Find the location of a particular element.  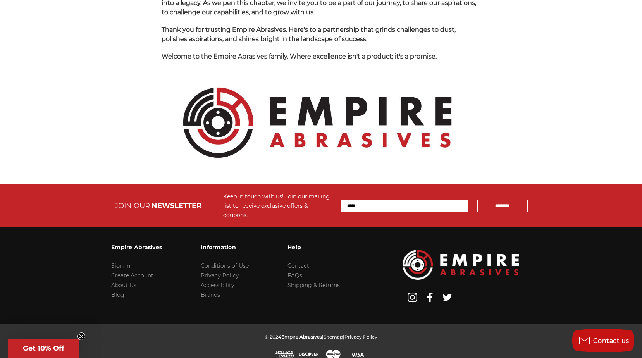

a: Create Account is located at coordinates (132, 276).